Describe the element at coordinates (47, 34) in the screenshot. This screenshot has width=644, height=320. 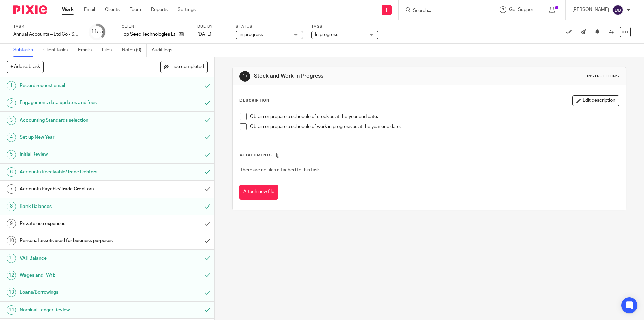
I see `div: Annual Accounts – Ltd Co - Software` at that location.